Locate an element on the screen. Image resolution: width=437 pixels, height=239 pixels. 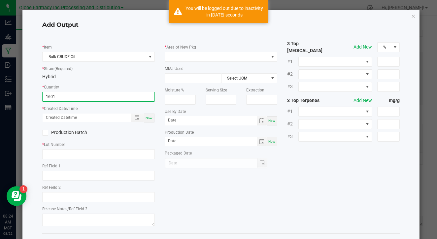
label: Ref Field 1 is located at coordinates (51, 166).